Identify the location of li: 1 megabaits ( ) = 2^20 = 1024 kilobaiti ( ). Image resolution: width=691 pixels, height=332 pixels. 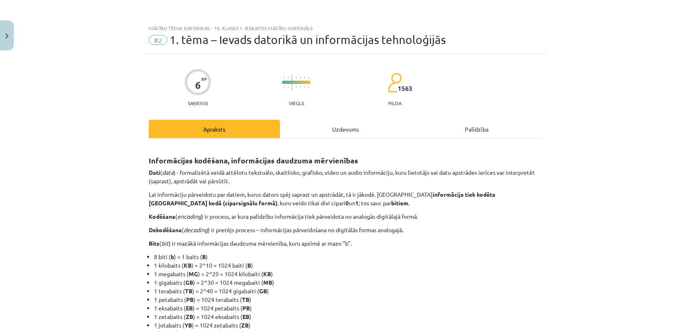
(348, 274).